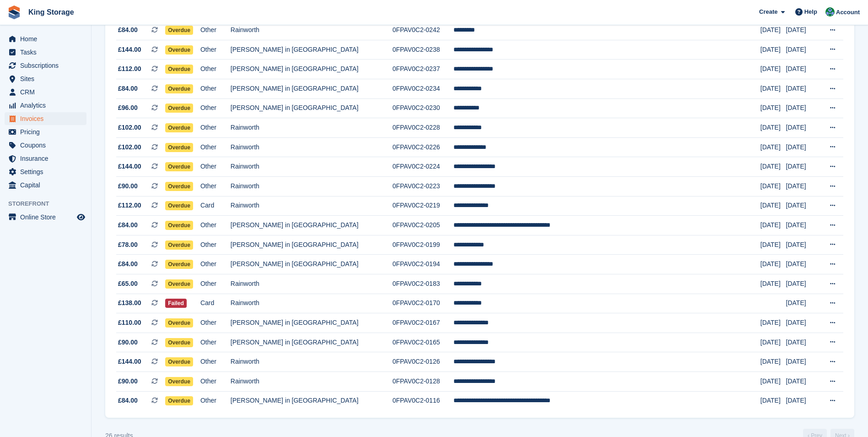 The height and width of the screenshot is (437, 868). Describe the element at coordinates (48, 79) in the screenshot. I see `span: Sites` at that location.